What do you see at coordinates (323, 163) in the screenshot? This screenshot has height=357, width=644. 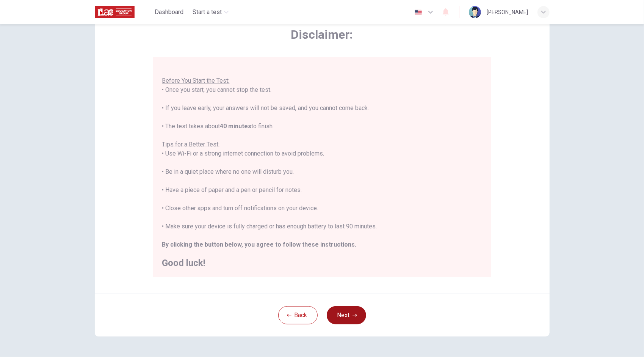 I see `div: You are about to start a . • Once you start, you cannot stop the test. • If you leave early, your...` at bounding box center [323, 163].